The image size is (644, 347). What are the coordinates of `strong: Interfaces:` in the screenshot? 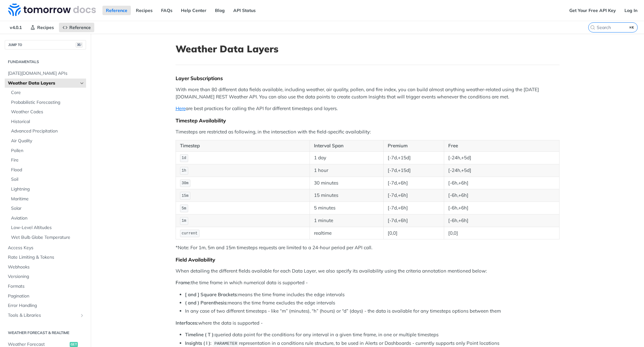 It's located at (187, 323).